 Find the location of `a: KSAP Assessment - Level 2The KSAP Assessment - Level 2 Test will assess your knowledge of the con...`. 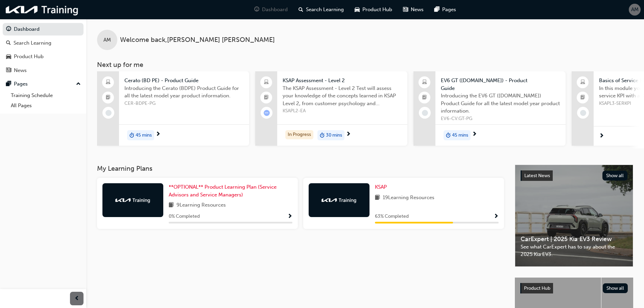

a: KSAP Assessment - Level 2The KSAP Assessment - Level 2 Test will assess your knowledge of the con... is located at coordinates (331, 109).